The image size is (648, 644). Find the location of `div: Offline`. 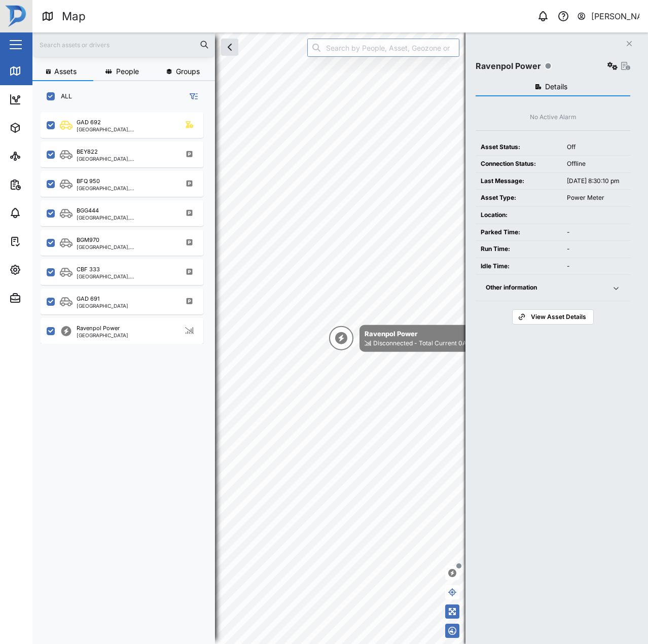

div: Offline is located at coordinates (596, 164).